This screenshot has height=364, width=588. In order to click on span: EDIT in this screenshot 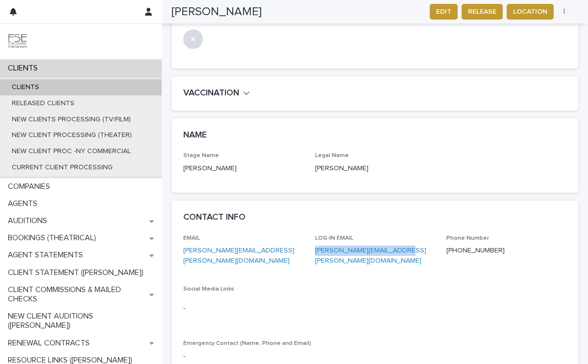, I will do `click(443, 12)`.